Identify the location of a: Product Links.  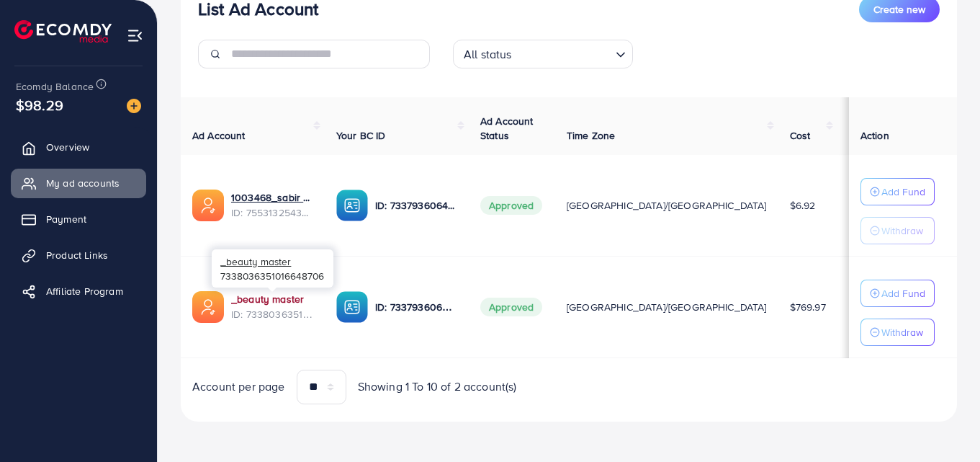
(79, 256).